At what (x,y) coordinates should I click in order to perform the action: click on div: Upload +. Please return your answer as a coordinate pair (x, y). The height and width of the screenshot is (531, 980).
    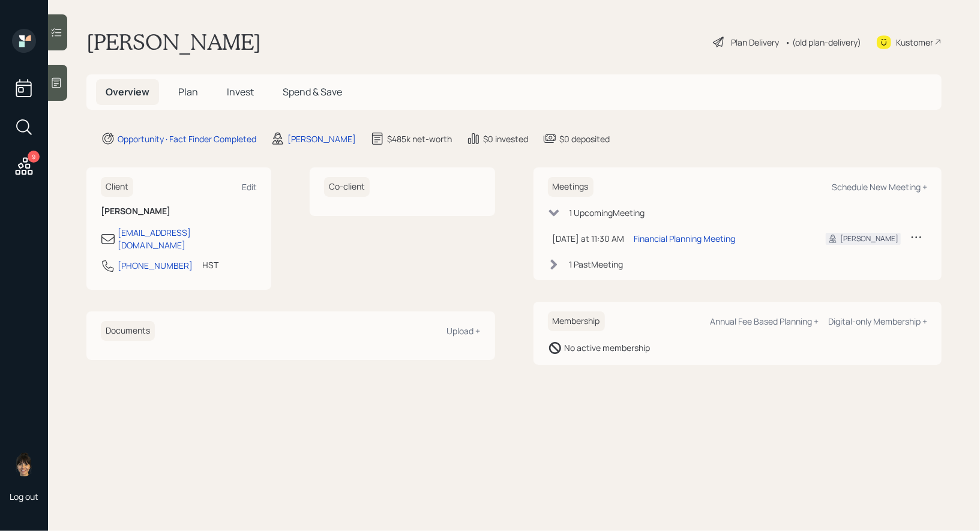
    Looking at the image, I should click on (463, 330).